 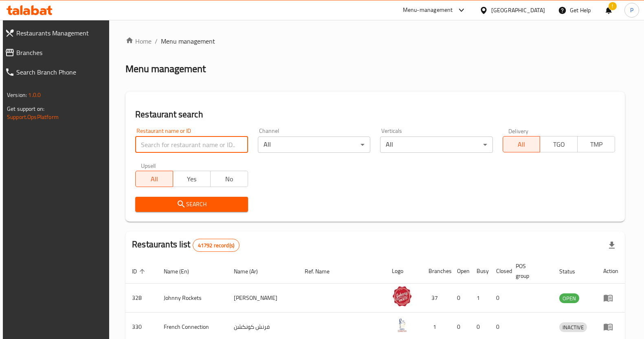 What do you see at coordinates (402, 325) in the screenshot?
I see `img: French Connection` at bounding box center [402, 325].